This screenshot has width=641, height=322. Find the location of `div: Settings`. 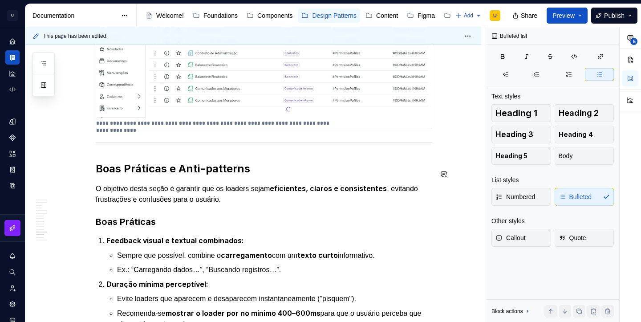

div: Settings is located at coordinates (12, 304).